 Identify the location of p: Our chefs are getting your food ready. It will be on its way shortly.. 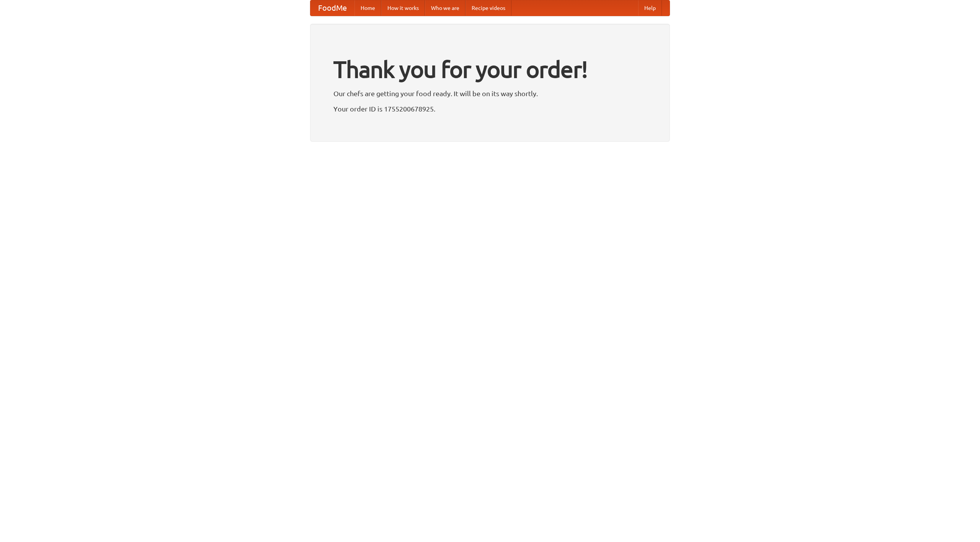
(490, 93).